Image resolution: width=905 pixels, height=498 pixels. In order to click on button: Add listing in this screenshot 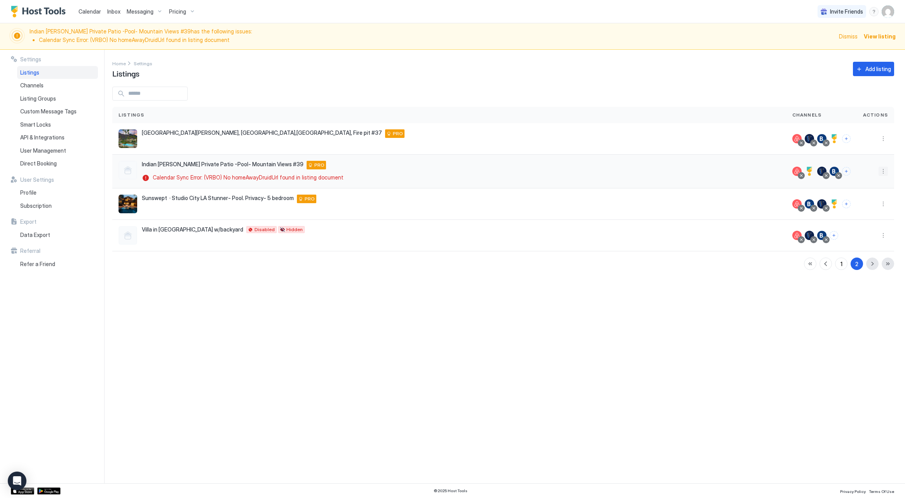, I will do `click(873, 69)`.